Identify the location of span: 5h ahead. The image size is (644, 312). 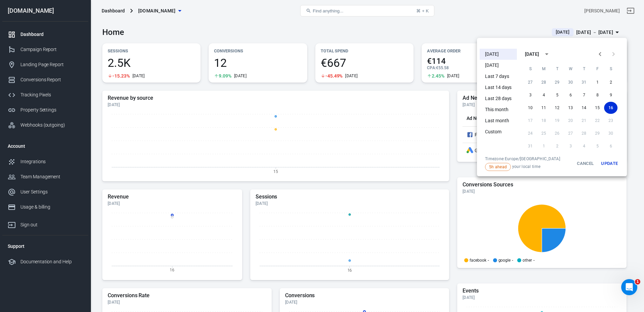
(498, 167).